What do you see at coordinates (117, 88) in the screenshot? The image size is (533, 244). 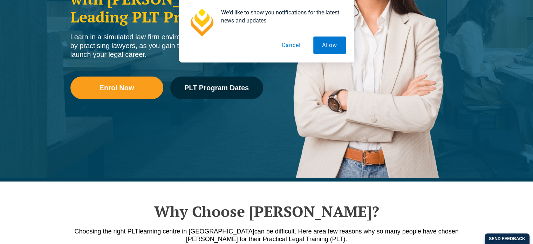 I see `a: Enrol Now` at bounding box center [117, 88].